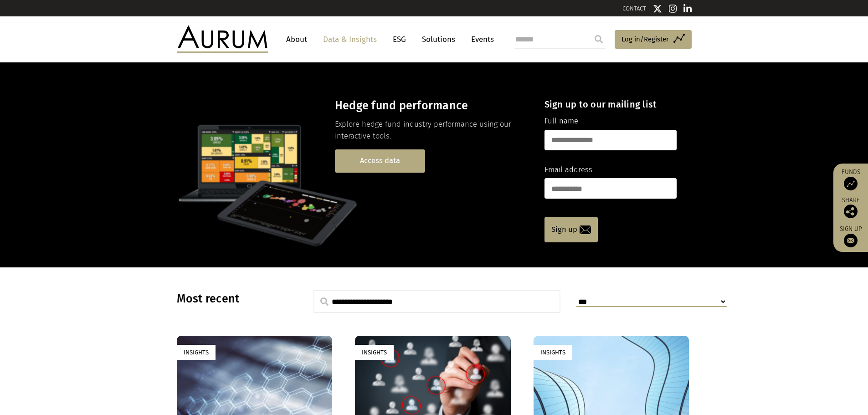 This screenshot has height=415, width=868. I want to click on img: Linkedin icon, so click(688, 9).